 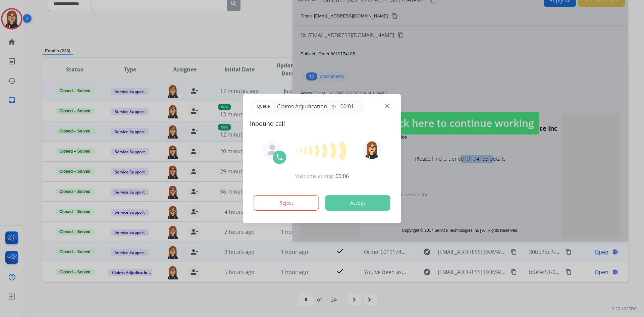 What do you see at coordinates (342, 176) in the screenshot?
I see `span: 00:06` at bounding box center [342, 176].